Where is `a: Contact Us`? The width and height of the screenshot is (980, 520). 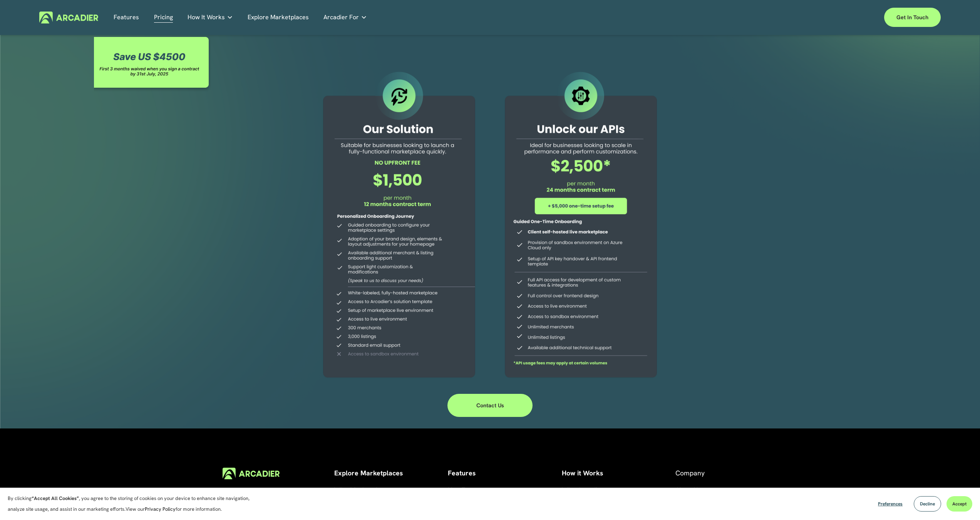
a: Contact Us is located at coordinates (490, 405).